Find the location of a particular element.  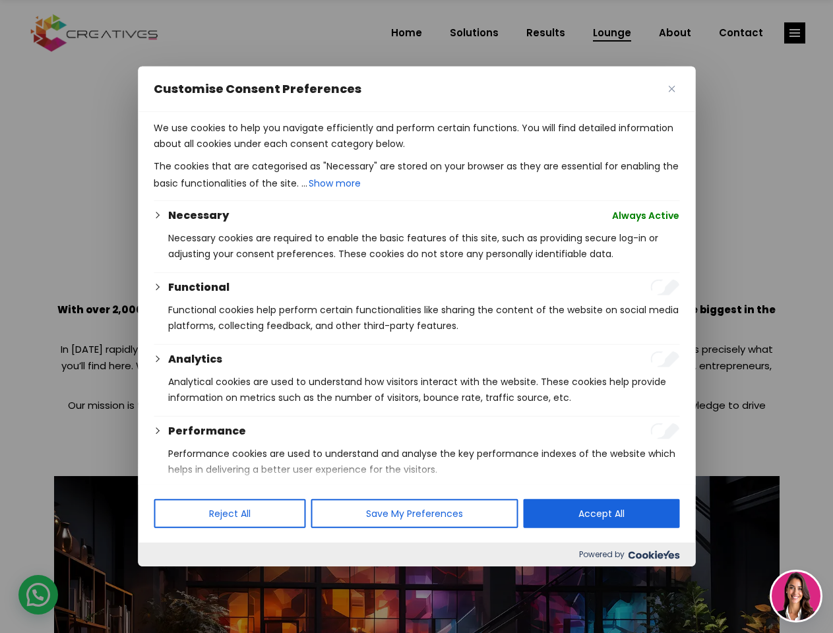

p: Functional cookies help perform certain functionalities like sharing the content of the website o... is located at coordinates (423, 318).